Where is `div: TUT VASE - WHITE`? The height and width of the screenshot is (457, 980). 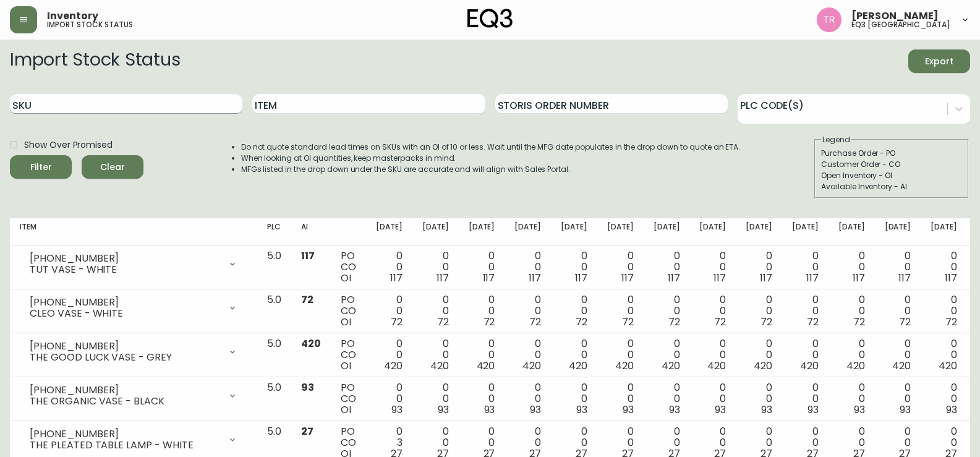 div: TUT VASE - WHITE is located at coordinates (125, 270).